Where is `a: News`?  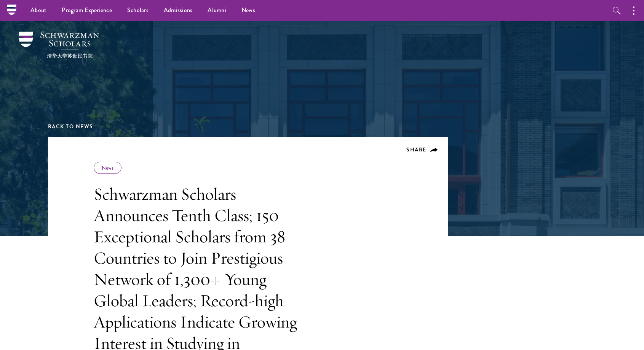 a: News is located at coordinates (107, 168).